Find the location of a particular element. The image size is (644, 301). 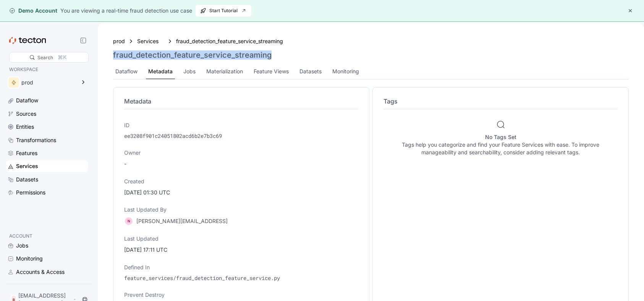

h5: No Tags Set is located at coordinates (500, 137).